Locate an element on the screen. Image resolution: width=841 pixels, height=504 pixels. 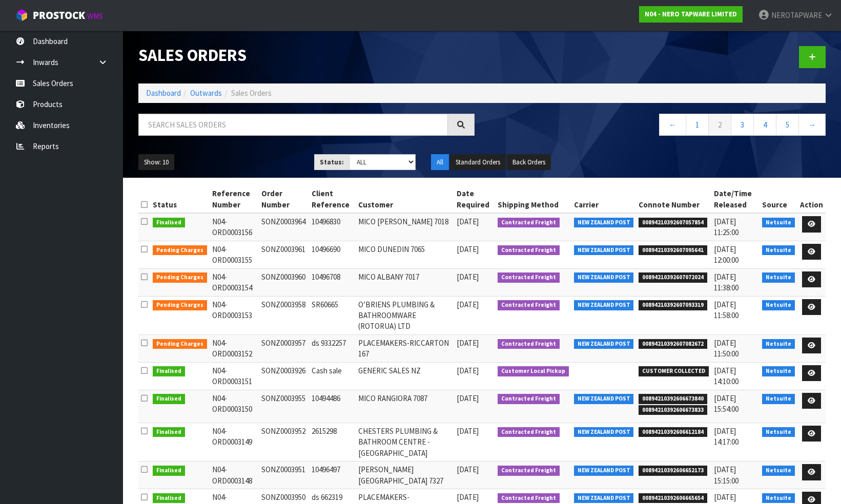
th: Client Reference is located at coordinates (332, 199).